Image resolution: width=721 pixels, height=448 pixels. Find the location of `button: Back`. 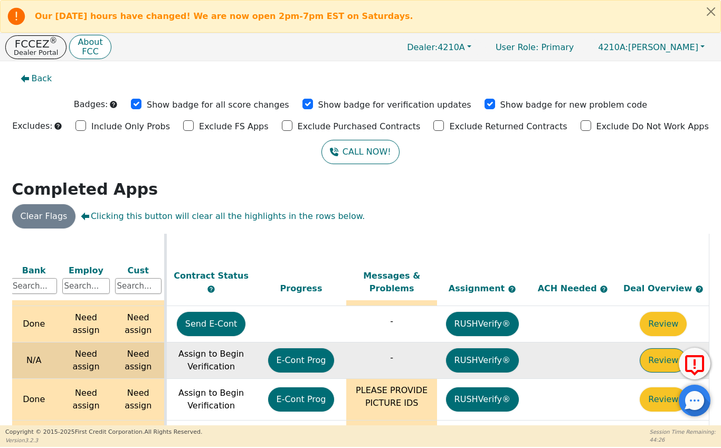

button: Back is located at coordinates (36, 79).